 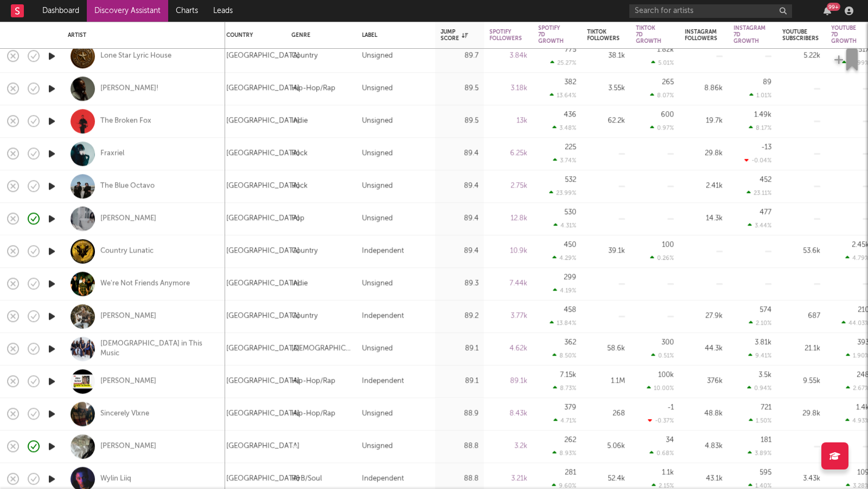 What do you see at coordinates (766, 440) in the screenshot?
I see `div: 181` at bounding box center [766, 440].